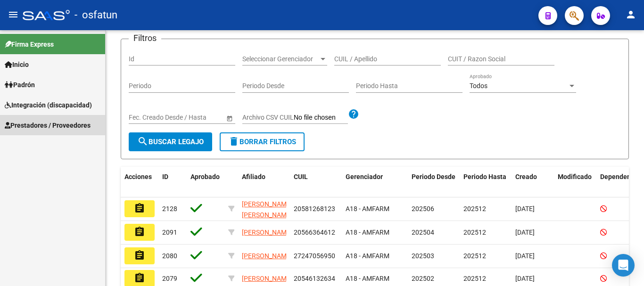  Describe the element at coordinates (169, 233) in the screenshot. I see `span: 2091` at that location.